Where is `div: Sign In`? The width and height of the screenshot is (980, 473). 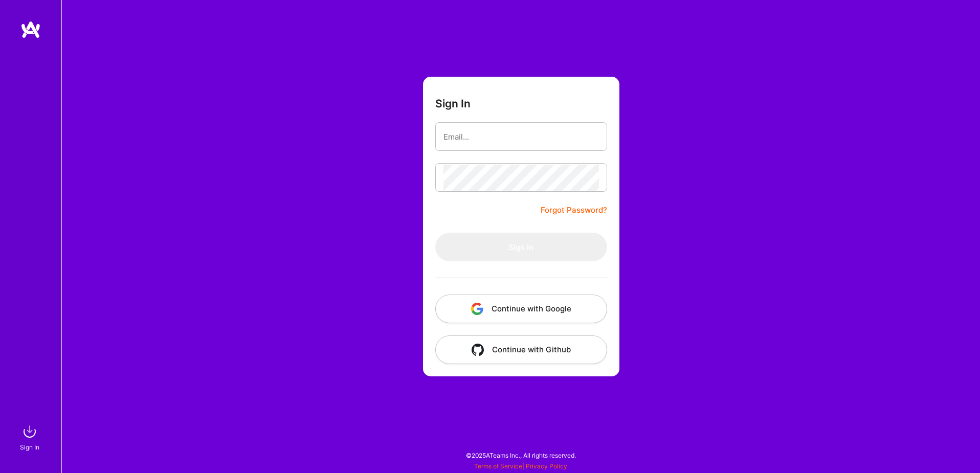 div: Sign In is located at coordinates (30, 447).